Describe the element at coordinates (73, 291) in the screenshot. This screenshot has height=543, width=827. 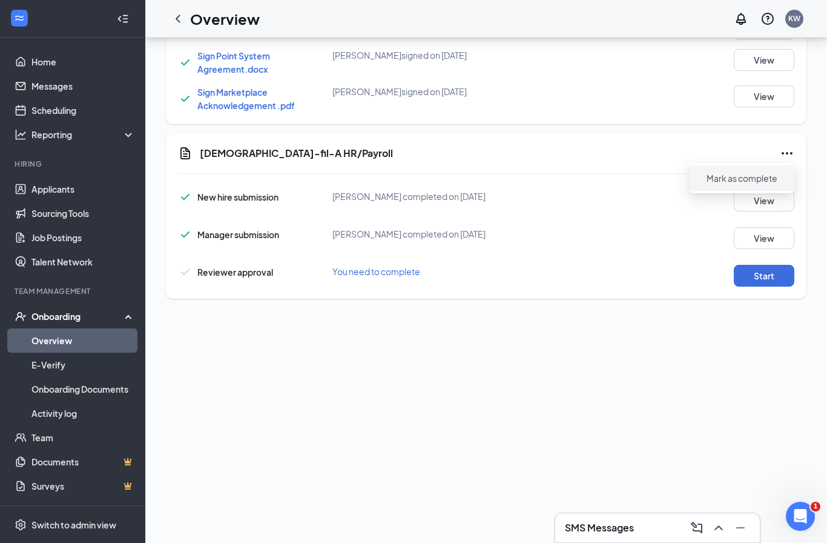
I see `div: Team Management` at that location.